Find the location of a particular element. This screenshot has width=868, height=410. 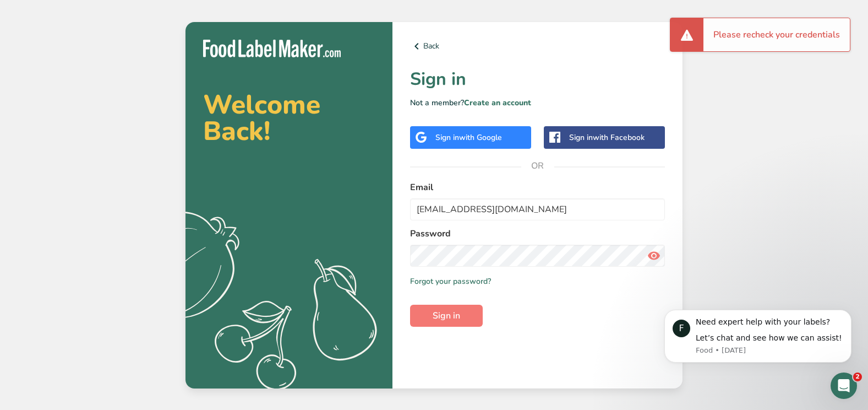

img: Food Label Maker is located at coordinates (272, 49).